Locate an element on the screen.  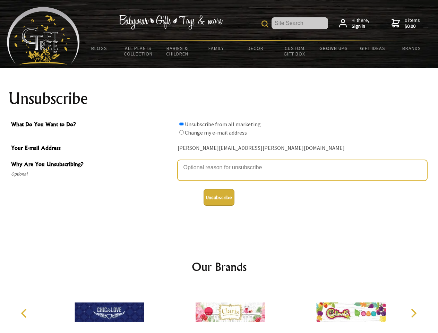
button: Unsubscribe is located at coordinates (219, 197).